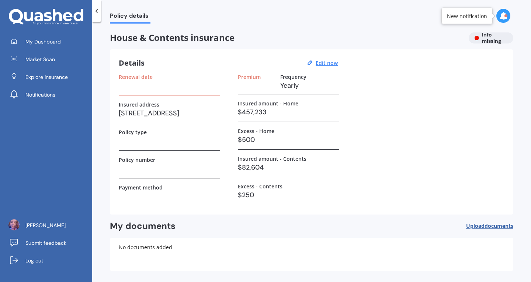 The width and height of the screenshot is (531, 282). I want to click on h2: My documents, so click(143, 226).